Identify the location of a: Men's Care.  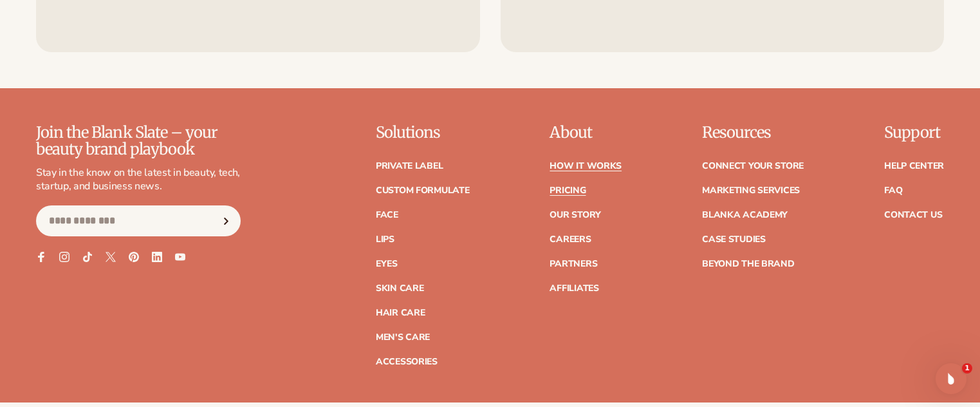
(403, 338).